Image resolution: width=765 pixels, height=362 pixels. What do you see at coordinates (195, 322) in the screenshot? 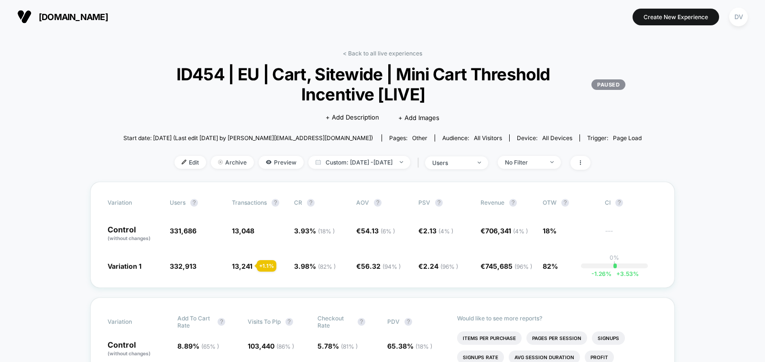
I see `span: Add To Cart Rate` at bounding box center [195, 322].